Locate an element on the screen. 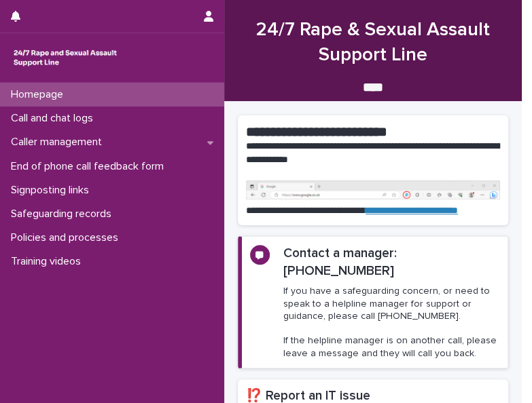 The height and width of the screenshot is (403, 532). p: End of phone call feedback form is located at coordinates (89, 166).